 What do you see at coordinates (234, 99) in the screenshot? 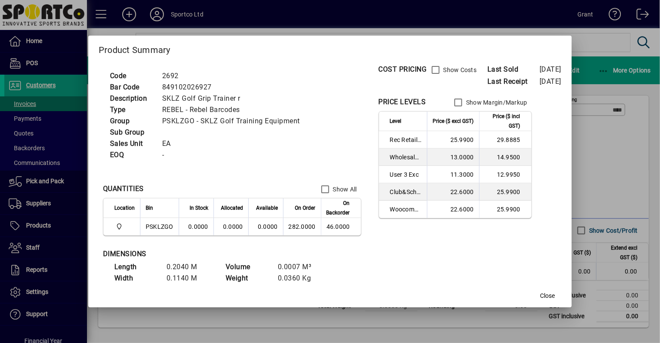
I see `td: SKLZ Golf Grip Trainer r` at bounding box center [234, 99].